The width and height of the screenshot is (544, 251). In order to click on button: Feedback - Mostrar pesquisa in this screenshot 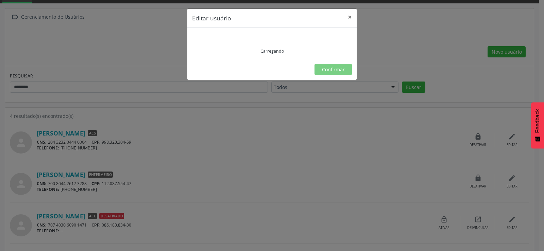, I will do `click(538, 125)`.